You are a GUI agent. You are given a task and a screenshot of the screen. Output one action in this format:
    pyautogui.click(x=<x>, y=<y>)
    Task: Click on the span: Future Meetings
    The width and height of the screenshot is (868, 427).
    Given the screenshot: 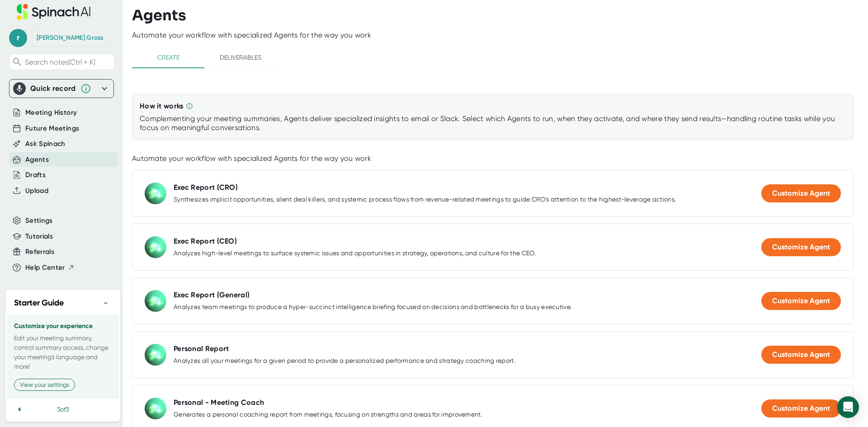 What is the action you would take?
    pyautogui.click(x=52, y=129)
    